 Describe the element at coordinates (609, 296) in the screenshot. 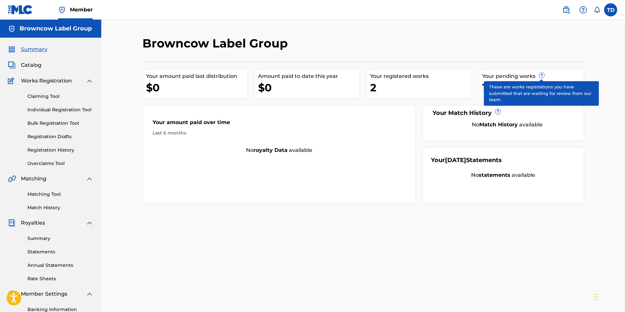

I see `div: Chat Widget` at that location.